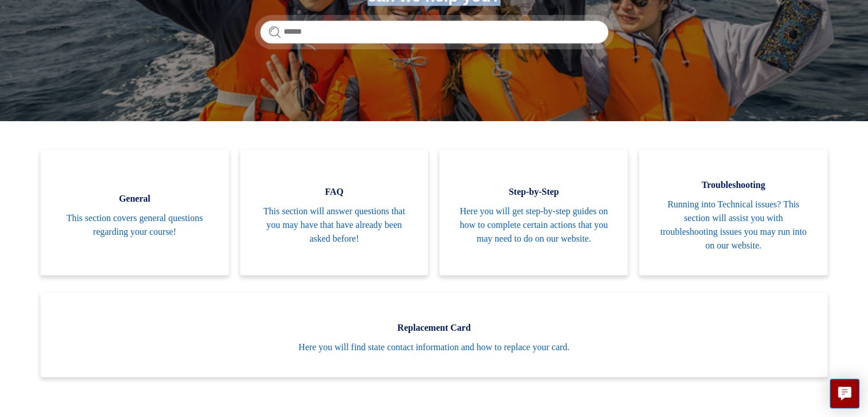  What do you see at coordinates (534, 225) in the screenshot?
I see `span: Here you will get step-by-step guides on how to complete certain actions that you may need to do ...` at bounding box center [534, 225].